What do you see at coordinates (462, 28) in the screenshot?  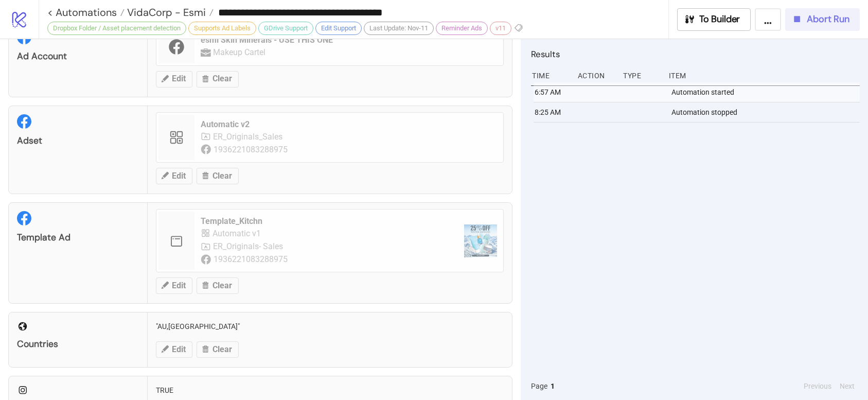 I see `div: Reminder Ads` at bounding box center [462, 28].